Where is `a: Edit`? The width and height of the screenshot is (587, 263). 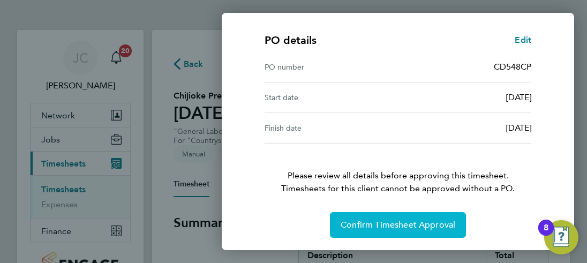
a: Edit is located at coordinates (522, 40).